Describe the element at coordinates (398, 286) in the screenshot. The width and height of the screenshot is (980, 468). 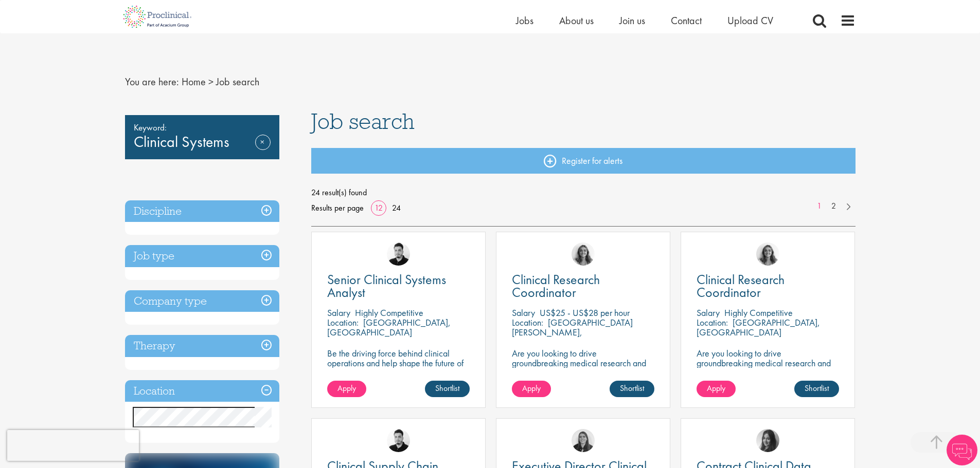
I see `a: Senior Clinical Systems Analyst` at that location.